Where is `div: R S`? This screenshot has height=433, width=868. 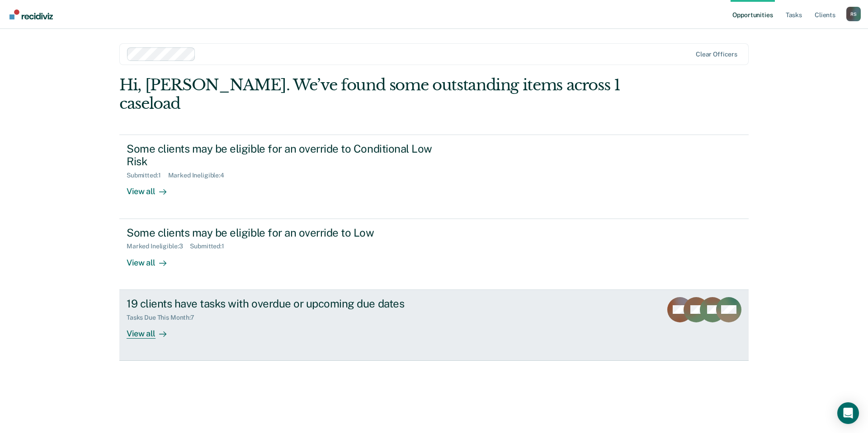 div: R S is located at coordinates (853, 14).